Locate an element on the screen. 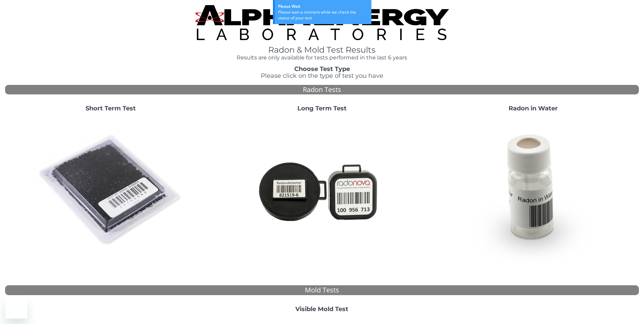 Image resolution: width=644 pixels, height=324 pixels. strong: Visible Mold Test is located at coordinates (322, 309).